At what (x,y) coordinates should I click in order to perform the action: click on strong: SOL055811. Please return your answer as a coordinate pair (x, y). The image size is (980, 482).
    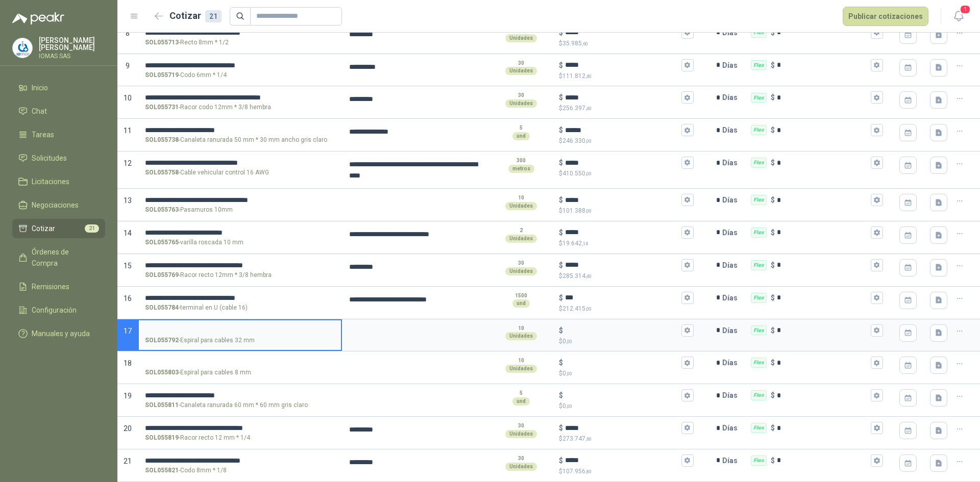
    Looking at the image, I should click on (162, 405).